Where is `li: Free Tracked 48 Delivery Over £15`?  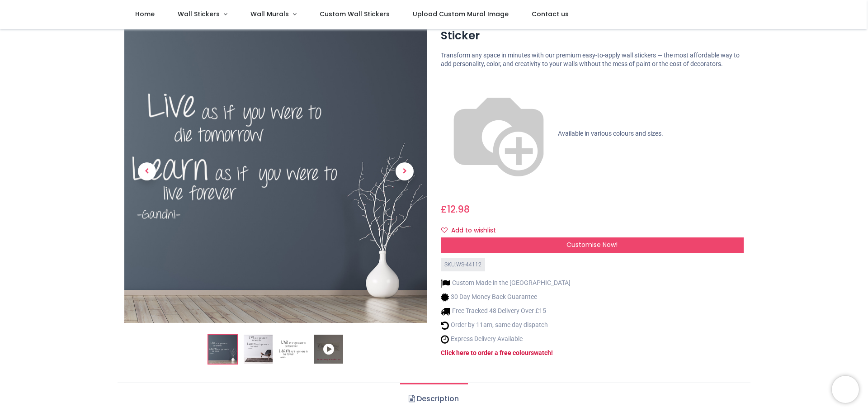
li: Free Tracked 48 Delivery Over £15 is located at coordinates (505, 311).